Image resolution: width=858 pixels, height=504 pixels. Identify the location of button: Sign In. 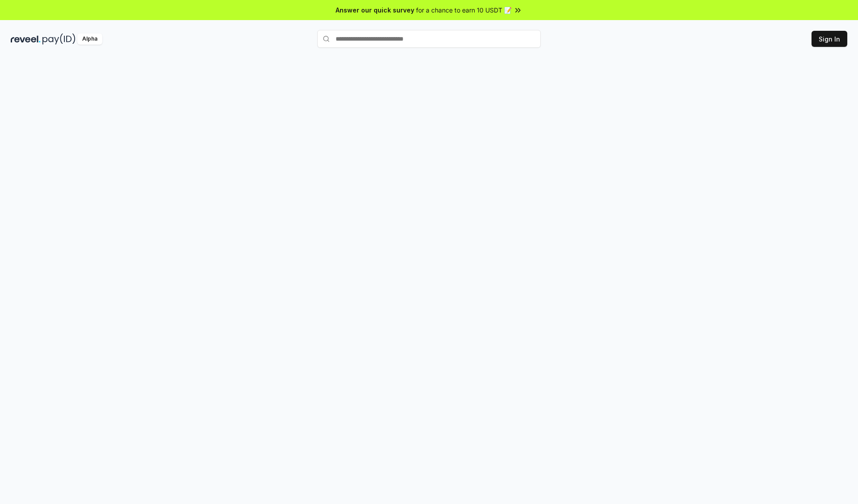
(829, 39).